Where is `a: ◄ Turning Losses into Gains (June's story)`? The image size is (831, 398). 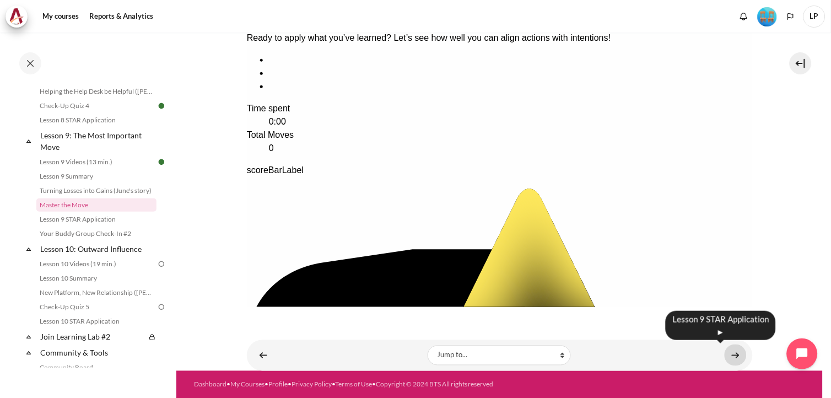
a: ◄ Turning Losses into Gains (June's story) is located at coordinates (263, 355).